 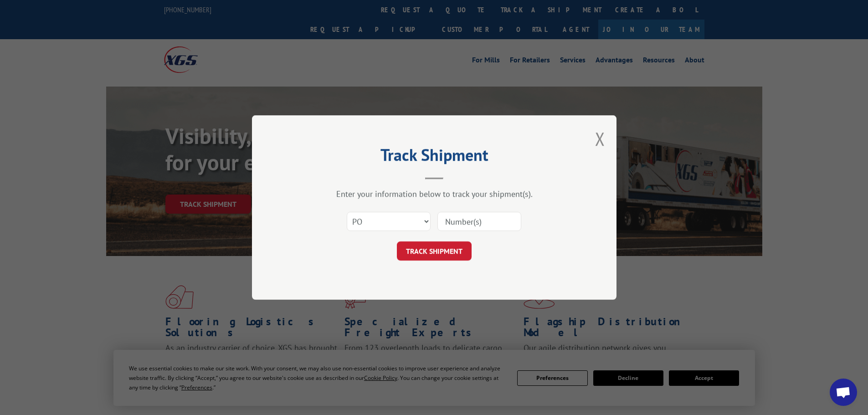 I want to click on button: TRACK SHIPMENT, so click(x=434, y=251).